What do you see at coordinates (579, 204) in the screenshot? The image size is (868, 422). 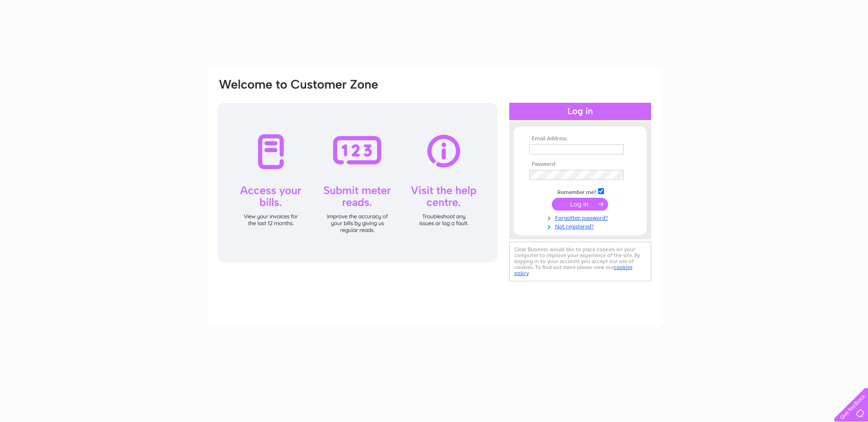 I see `input: Submit` at bounding box center [579, 204].